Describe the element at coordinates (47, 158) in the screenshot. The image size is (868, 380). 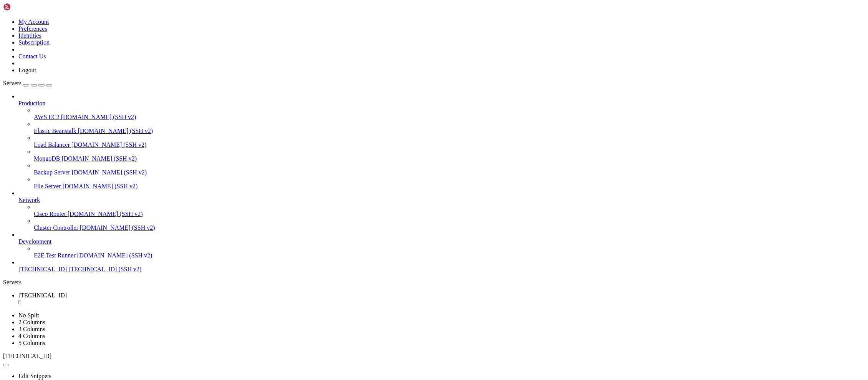
I see `span: MongoDB` at that location.